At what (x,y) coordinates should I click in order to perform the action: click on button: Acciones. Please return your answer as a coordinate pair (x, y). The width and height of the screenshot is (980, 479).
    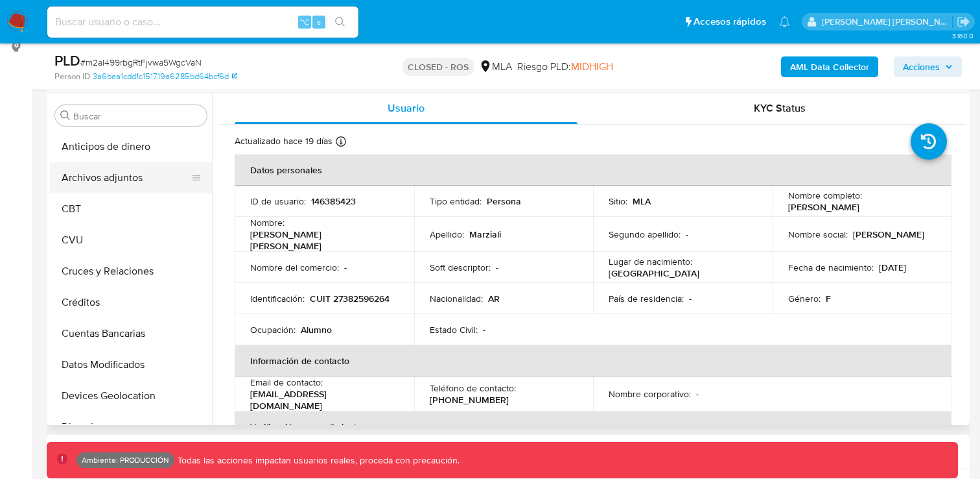
    Looking at the image, I should click on (928, 67).